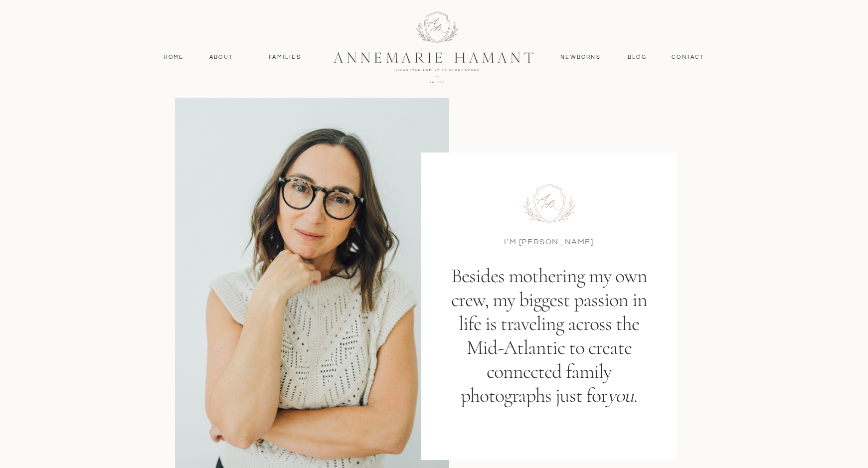 This screenshot has width=868, height=468. Describe the element at coordinates (688, 58) in the screenshot. I see `nav: contact` at that location.